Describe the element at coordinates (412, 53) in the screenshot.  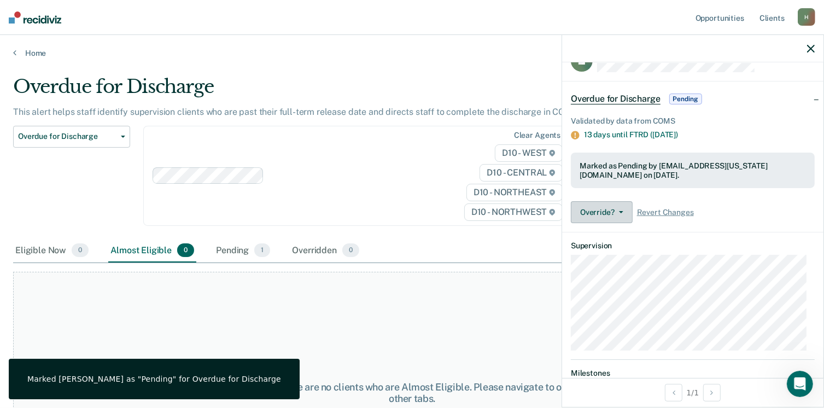
I see `a: Home` at that location.